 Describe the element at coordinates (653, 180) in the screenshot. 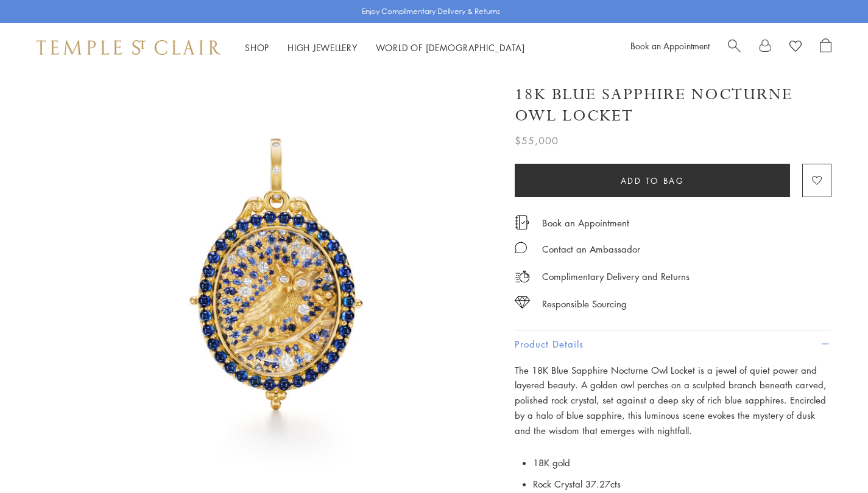

I see `button: Add to bag` at that location.